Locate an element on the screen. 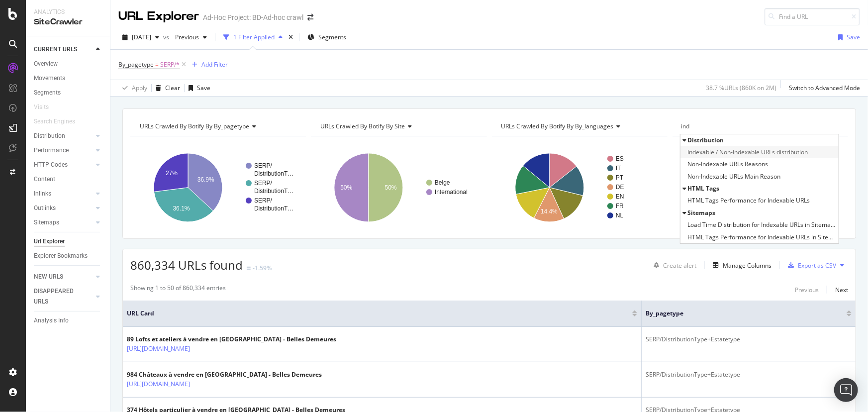 Image resolution: width=868 pixels, height=412 pixels. text: 27% is located at coordinates (172, 174).